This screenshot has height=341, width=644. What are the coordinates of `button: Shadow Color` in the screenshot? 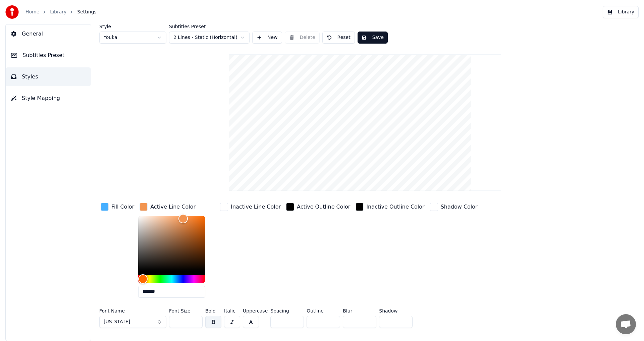 It's located at (453, 207).